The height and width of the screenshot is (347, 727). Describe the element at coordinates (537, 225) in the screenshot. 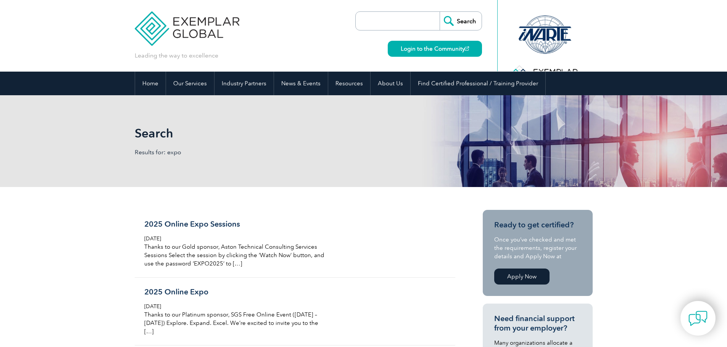

I see `h3: Ready to get certified?` at that location.